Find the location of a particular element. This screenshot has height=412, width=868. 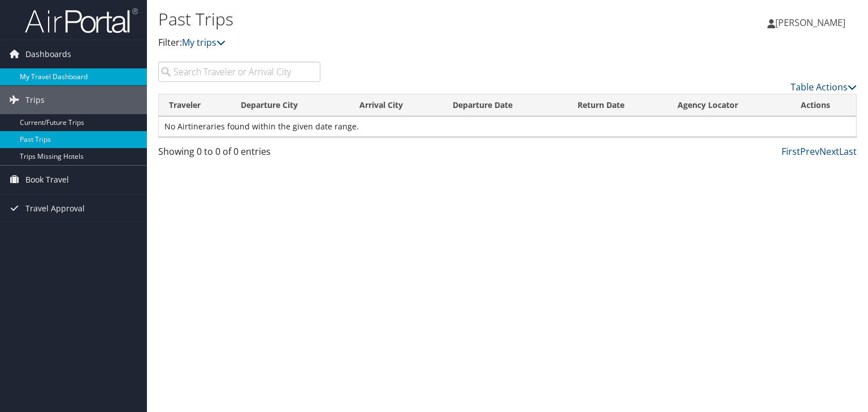

h1: Past Trips is located at coordinates (391, 19).